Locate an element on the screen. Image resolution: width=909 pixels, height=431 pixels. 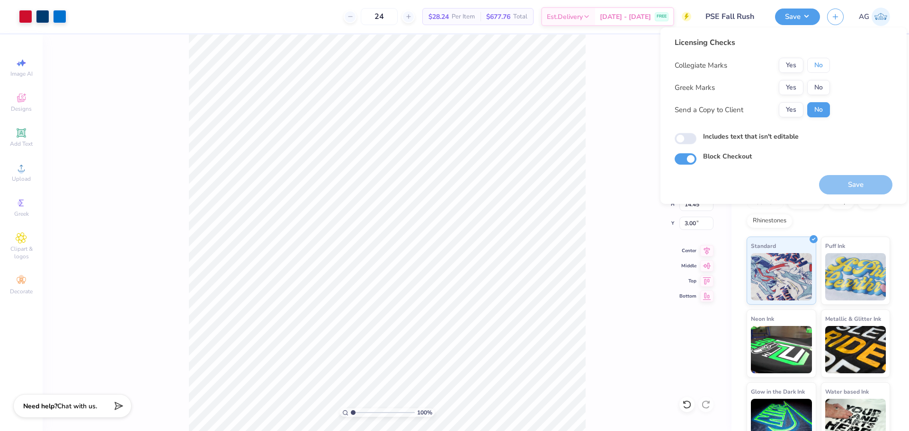
span: Per Item is located at coordinates (463, 17).